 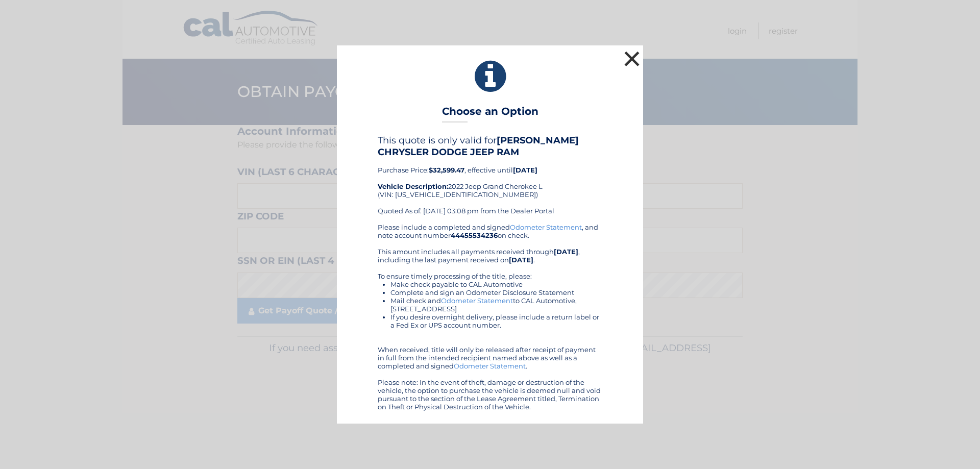 What do you see at coordinates (447, 170) in the screenshot?
I see `b: $32,599.47` at bounding box center [447, 170].